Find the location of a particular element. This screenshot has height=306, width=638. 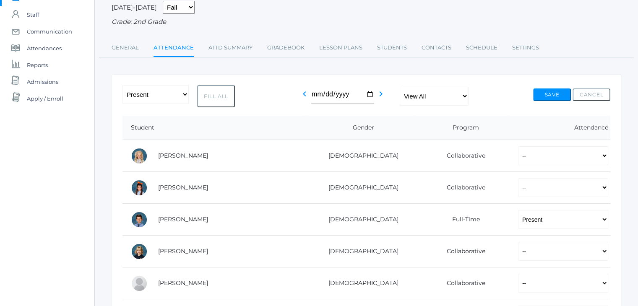

button: Fill All is located at coordinates (216, 96).